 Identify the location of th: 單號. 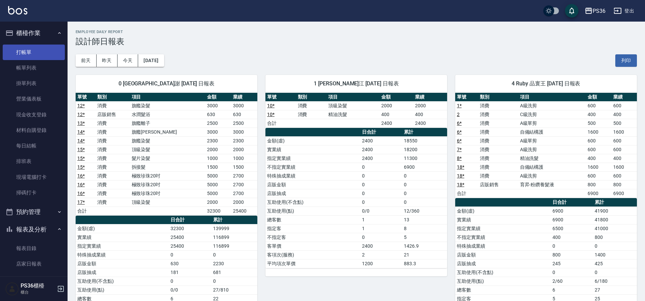
(85, 97).